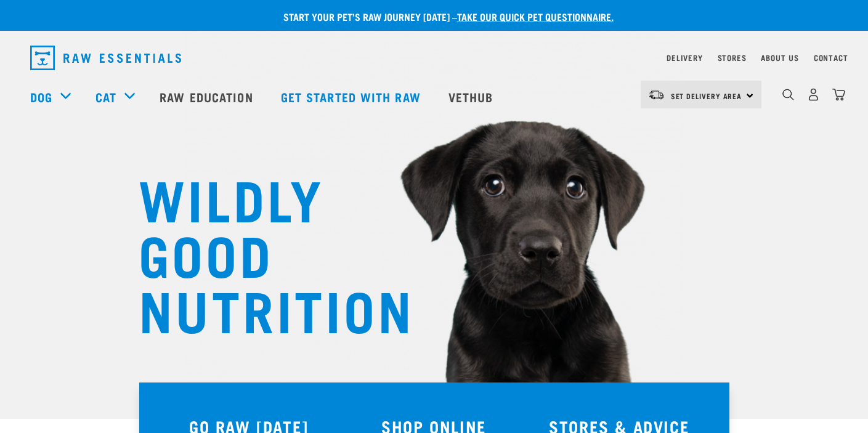  I want to click on a: Cat, so click(106, 97).